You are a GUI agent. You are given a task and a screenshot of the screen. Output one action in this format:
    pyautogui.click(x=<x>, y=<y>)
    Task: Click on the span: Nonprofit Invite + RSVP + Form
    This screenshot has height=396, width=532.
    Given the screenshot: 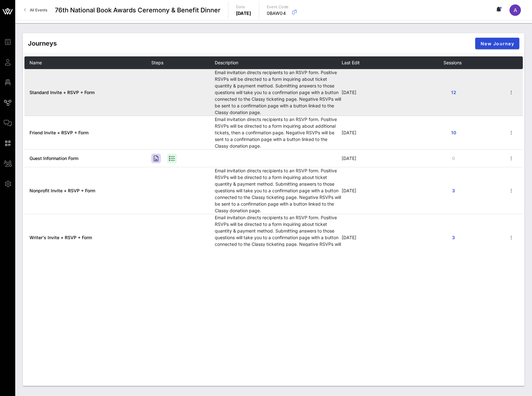 What is the action you would take?
    pyautogui.click(x=62, y=190)
    